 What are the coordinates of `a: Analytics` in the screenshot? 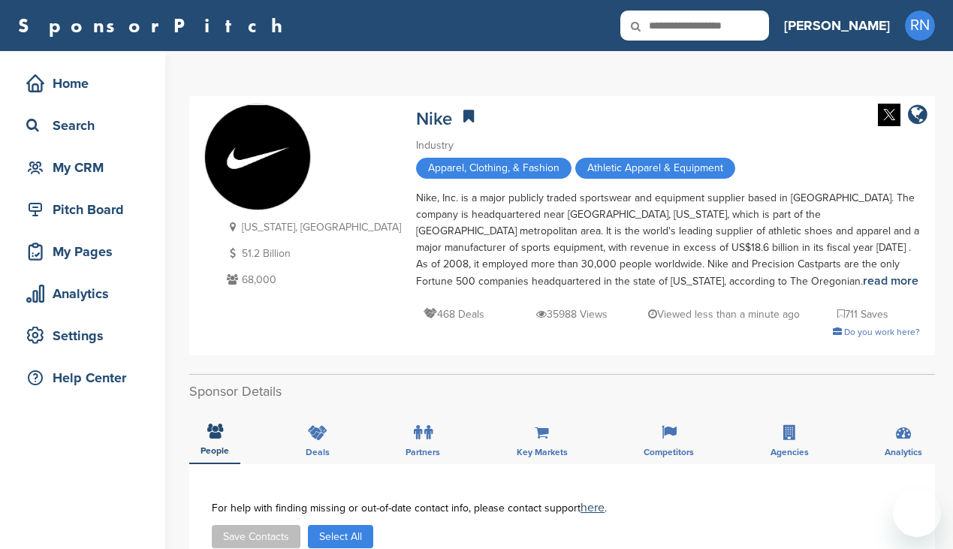 It's located at (83, 294).